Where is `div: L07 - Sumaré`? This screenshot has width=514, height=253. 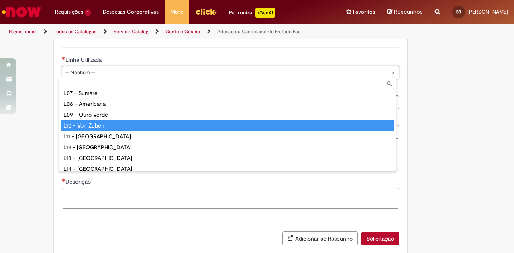 div: L07 - Sumaré is located at coordinates (227, 93).